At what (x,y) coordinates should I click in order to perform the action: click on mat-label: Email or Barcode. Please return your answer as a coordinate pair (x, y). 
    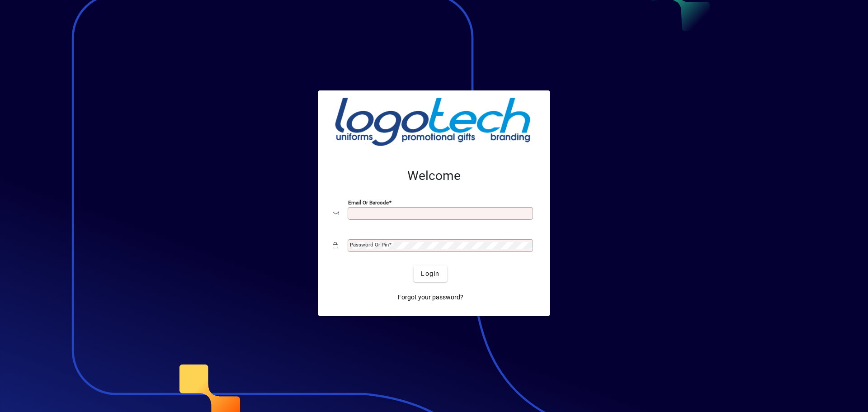
    Looking at the image, I should click on (369, 203).